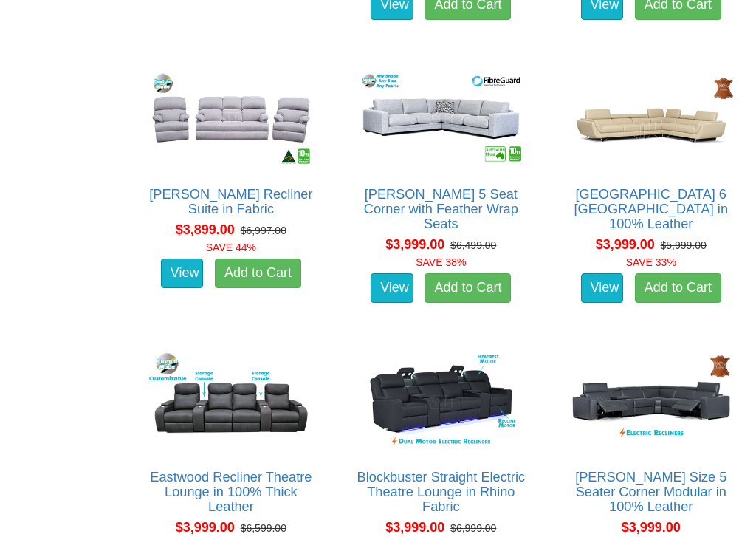  What do you see at coordinates (652, 119) in the screenshot?
I see `img: Palm Beach 6 Seat Corner Lounge in 100% Leather` at bounding box center [652, 119].